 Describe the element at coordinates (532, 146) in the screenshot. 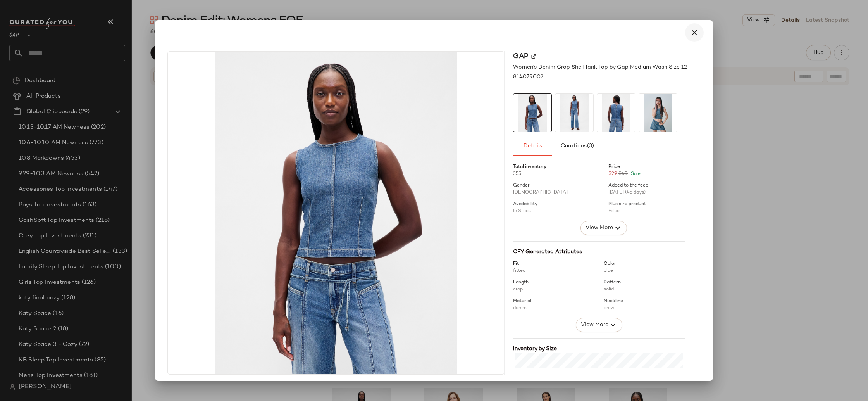

I see `span: Details` at that location.